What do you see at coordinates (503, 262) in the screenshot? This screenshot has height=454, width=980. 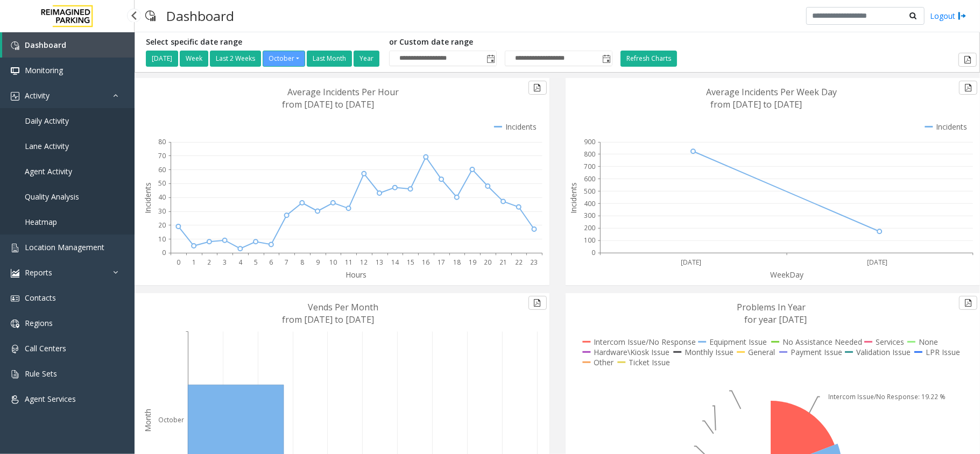 I see `text: 21` at bounding box center [503, 262].